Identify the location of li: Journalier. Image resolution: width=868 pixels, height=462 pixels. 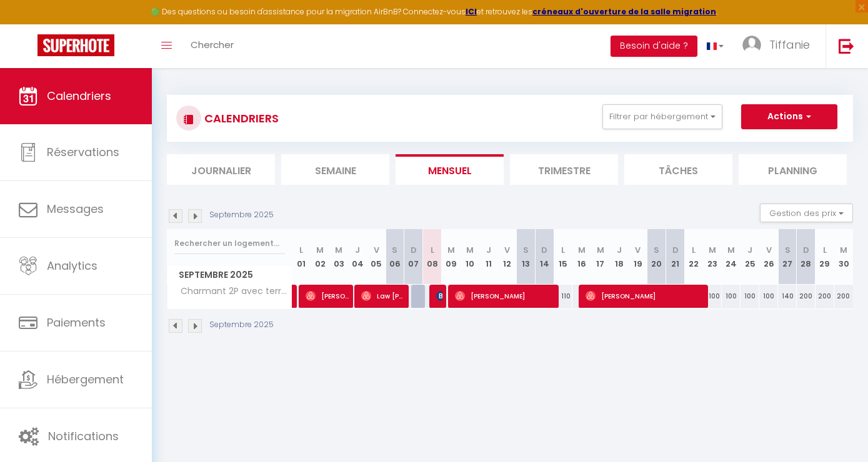
(220, 169).